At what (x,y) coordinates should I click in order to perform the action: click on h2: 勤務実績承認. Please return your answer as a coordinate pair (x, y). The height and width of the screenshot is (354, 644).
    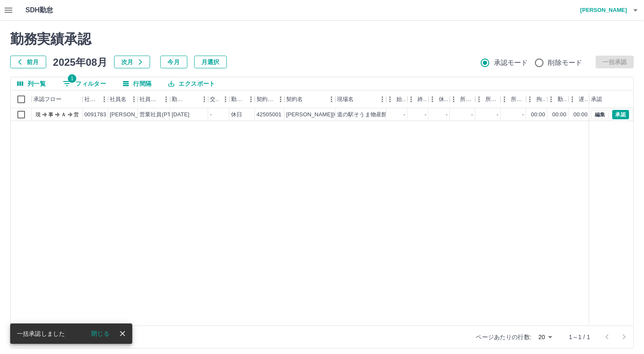
    Looking at the image, I should click on (322, 39).